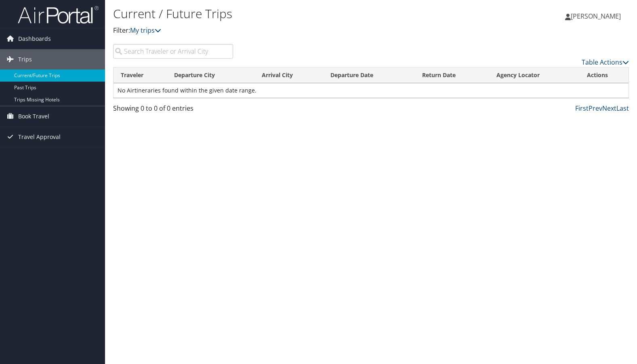 This screenshot has width=637, height=364. What do you see at coordinates (146, 30) in the screenshot?
I see `a: My trips` at bounding box center [146, 30].